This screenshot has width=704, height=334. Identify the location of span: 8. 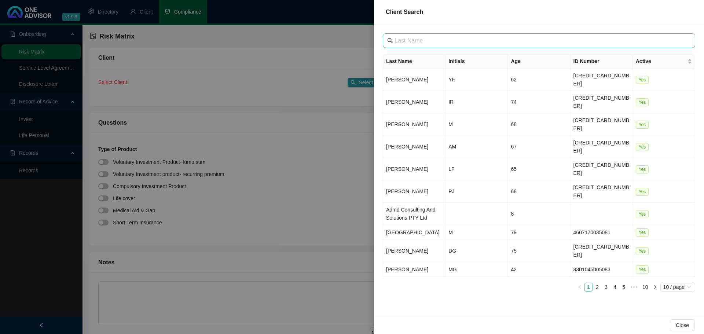
(512, 214).